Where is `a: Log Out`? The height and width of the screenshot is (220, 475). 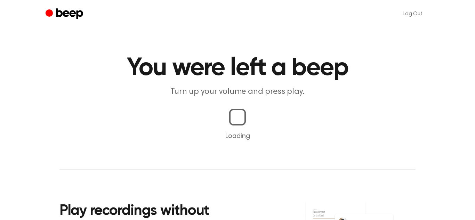 a: Log Out is located at coordinates (412, 14).